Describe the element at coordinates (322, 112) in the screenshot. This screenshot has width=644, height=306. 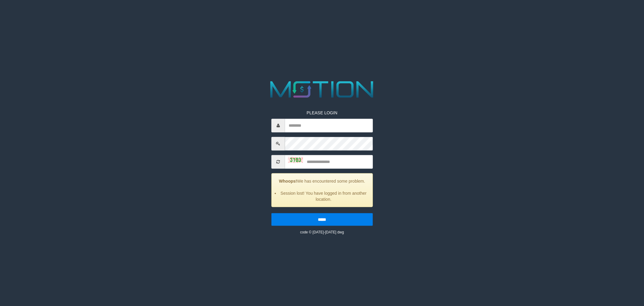
I see `p: PLEASE LOGIN` at that location.